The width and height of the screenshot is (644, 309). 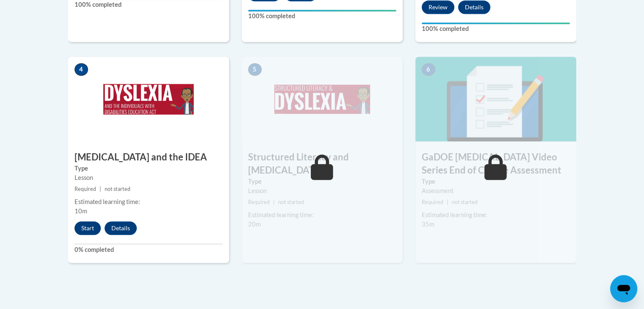 What do you see at coordinates (88, 228) in the screenshot?
I see `button: Start` at bounding box center [88, 228].